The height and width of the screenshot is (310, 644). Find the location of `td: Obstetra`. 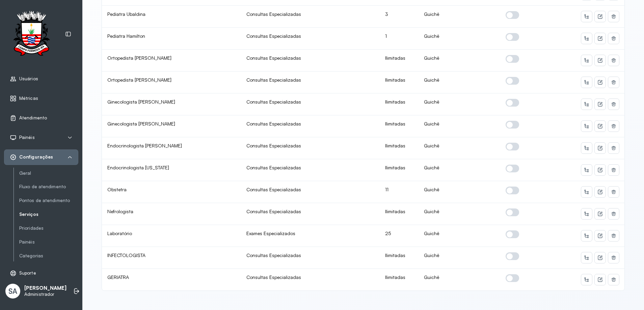

td: Obstetra is located at coordinates (171, 192).